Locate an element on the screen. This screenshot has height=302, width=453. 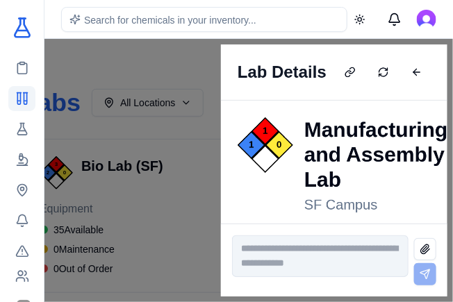
span: 0 is located at coordinates (279, 145).